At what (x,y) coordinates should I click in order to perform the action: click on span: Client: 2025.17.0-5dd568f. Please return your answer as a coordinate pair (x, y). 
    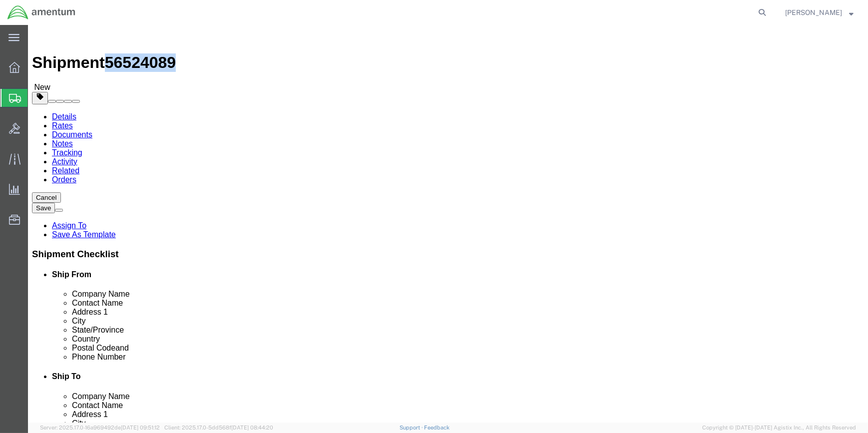
    Looking at the image, I should click on (219, 427).